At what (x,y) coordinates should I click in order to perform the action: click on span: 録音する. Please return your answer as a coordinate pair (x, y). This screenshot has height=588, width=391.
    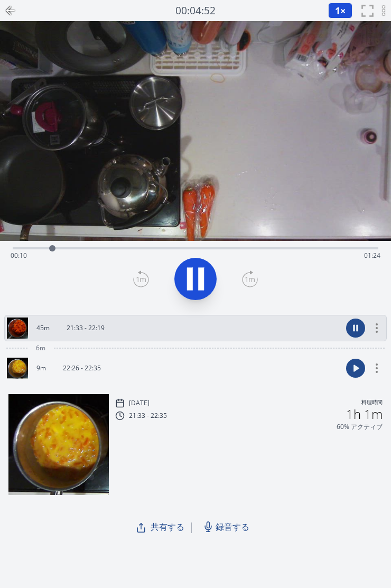
    Looking at the image, I should click on (232, 527).